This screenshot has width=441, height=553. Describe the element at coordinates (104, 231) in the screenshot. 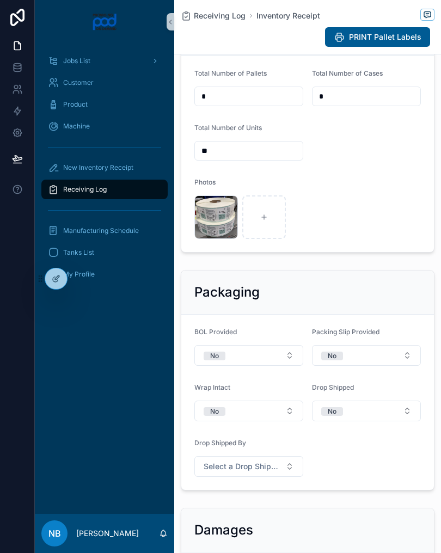

I see `a: Manufacturing Schedule` at that location.